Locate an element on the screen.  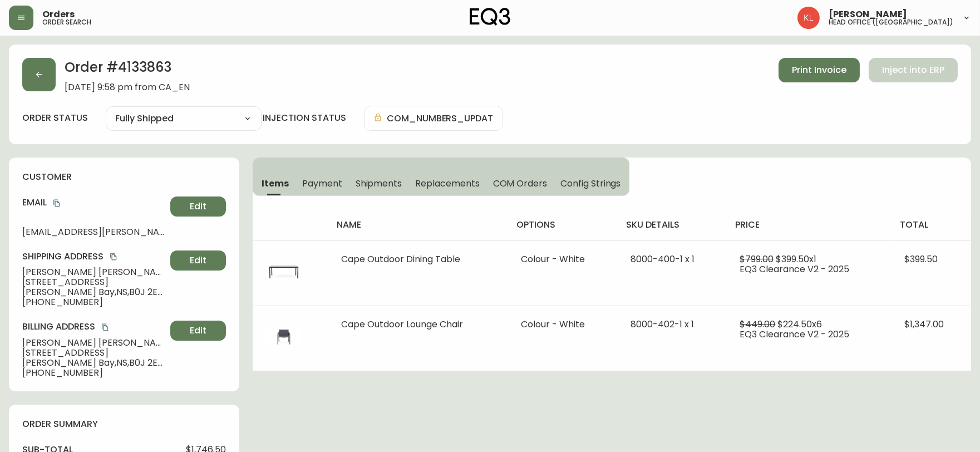
span: Shipments is located at coordinates (379, 183).